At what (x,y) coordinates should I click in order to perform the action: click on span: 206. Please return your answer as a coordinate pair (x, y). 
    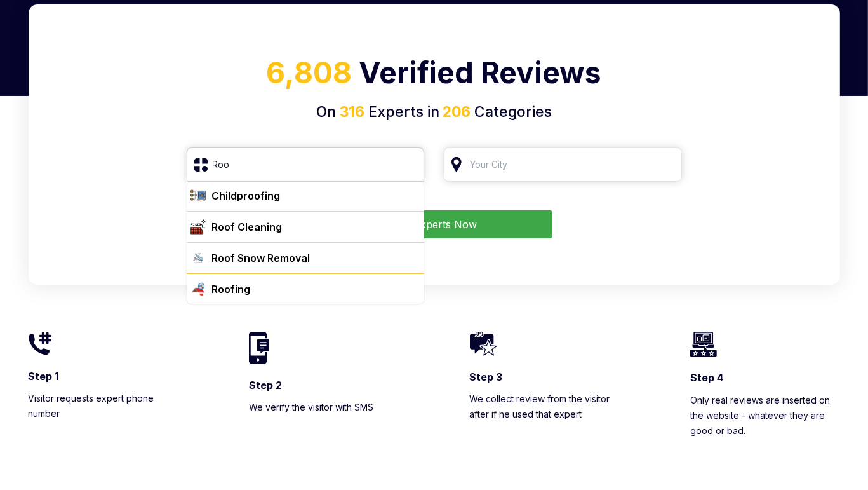
    Looking at the image, I should click on (455, 111).